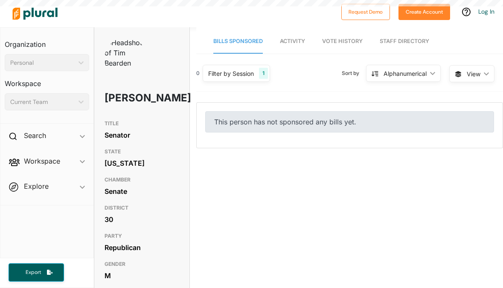 The height and width of the screenshot is (288, 503). What do you see at coordinates (142, 135) in the screenshot?
I see `div: Senator` at bounding box center [142, 135].